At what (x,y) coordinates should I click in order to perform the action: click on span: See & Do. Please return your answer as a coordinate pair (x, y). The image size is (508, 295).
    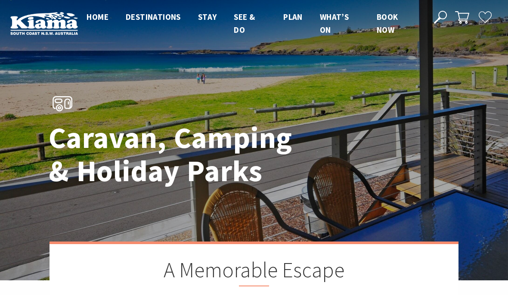
    Looking at the image, I should click on (244, 23).